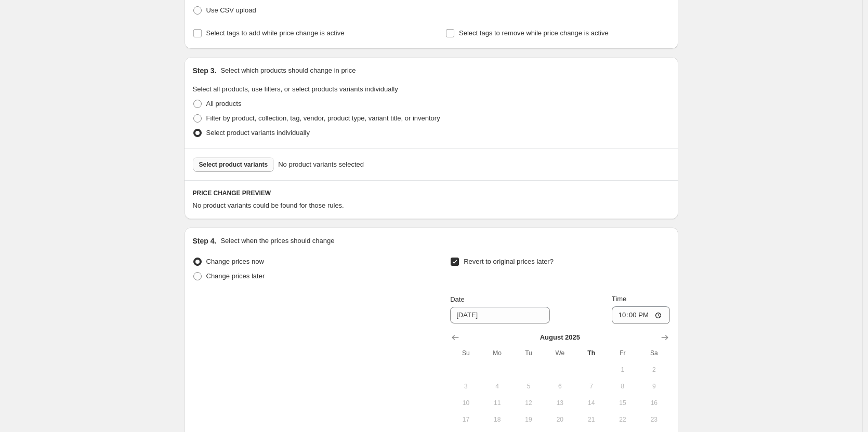 This screenshot has width=868, height=432. I want to click on span: Date, so click(456, 299).